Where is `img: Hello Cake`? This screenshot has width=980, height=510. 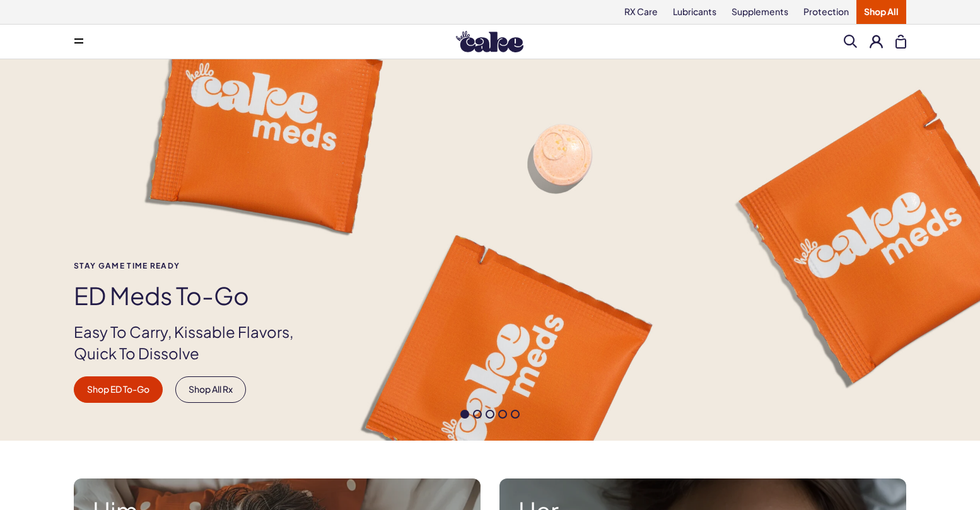 img: Hello Cake is located at coordinates (490, 42).